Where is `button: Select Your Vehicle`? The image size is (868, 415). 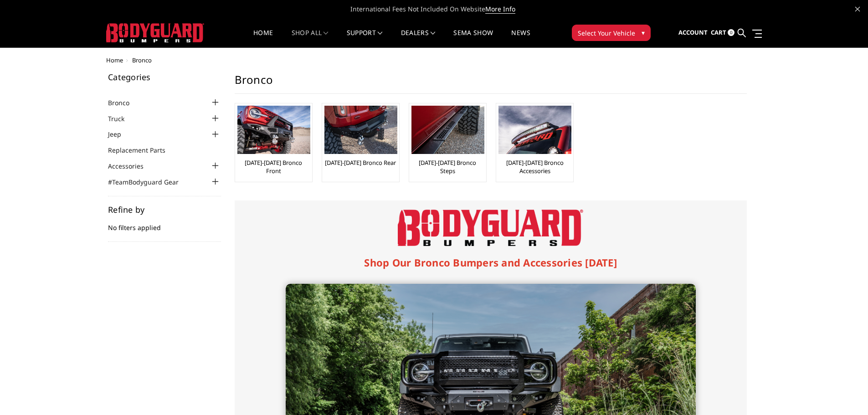
button: Select Your Vehicle is located at coordinates (610, 33).